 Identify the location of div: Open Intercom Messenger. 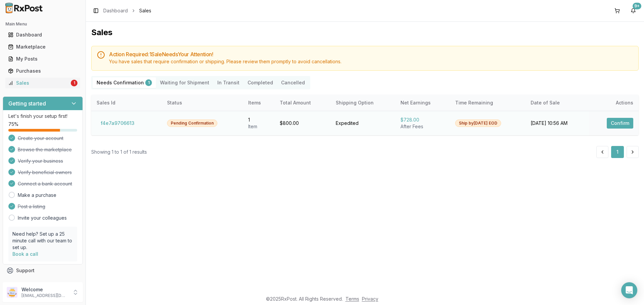
(630, 291).